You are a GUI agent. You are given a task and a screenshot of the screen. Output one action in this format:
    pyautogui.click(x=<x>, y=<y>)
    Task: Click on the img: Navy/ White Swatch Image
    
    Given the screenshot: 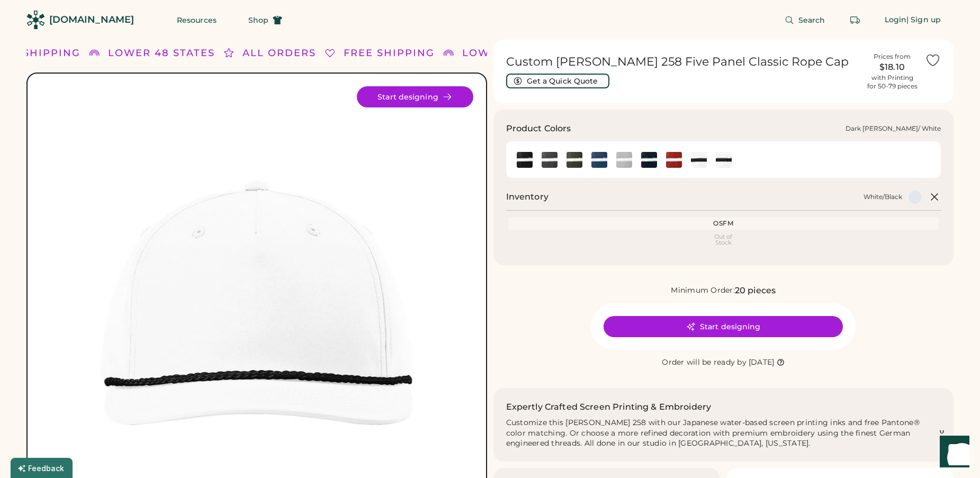 What is the action you would take?
    pyautogui.click(x=649, y=160)
    